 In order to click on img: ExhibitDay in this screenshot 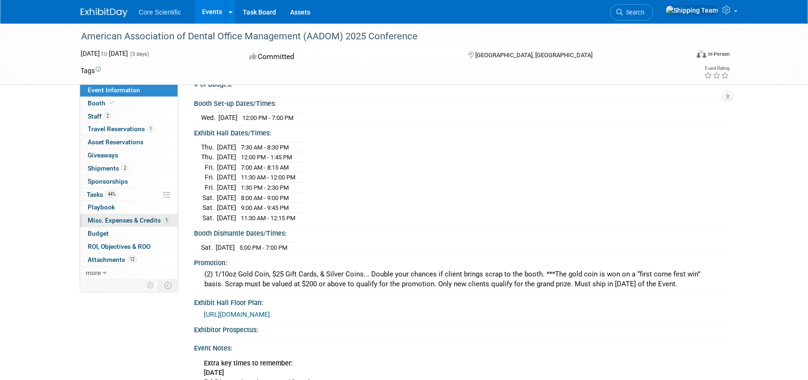, I will do `click(104, 13)`.